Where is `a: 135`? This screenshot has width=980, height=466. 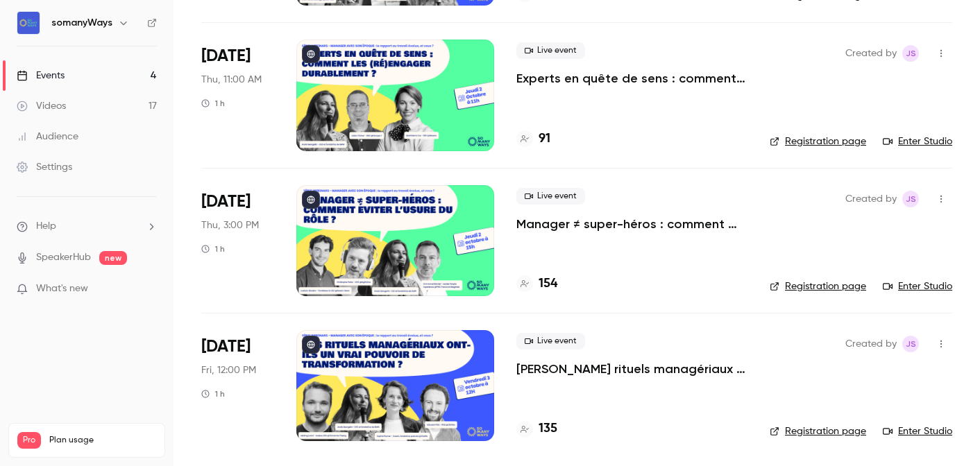 a: 135 is located at coordinates (537, 428).